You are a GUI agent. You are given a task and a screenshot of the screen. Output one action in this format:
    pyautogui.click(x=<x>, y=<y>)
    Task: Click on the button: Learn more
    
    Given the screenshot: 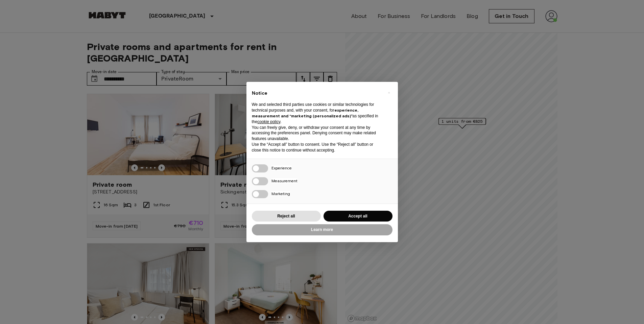 What is the action you would take?
    pyautogui.click(x=322, y=230)
    